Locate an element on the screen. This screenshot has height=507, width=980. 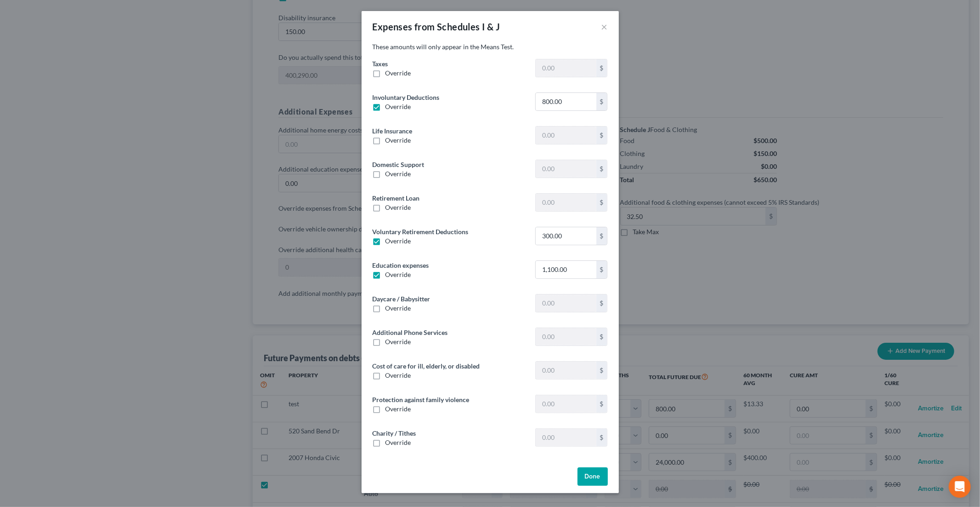
label: Additional Phone Services is located at coordinates (410, 332).